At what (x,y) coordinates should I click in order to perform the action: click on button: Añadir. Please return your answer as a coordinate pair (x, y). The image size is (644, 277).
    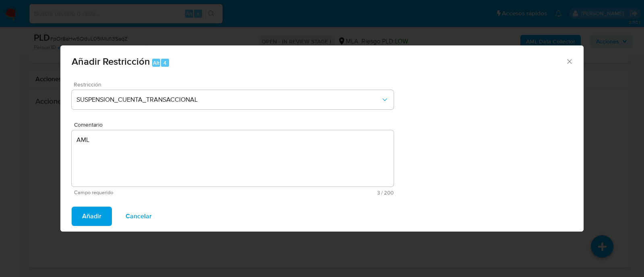
    Looking at the image, I should click on (92, 216).